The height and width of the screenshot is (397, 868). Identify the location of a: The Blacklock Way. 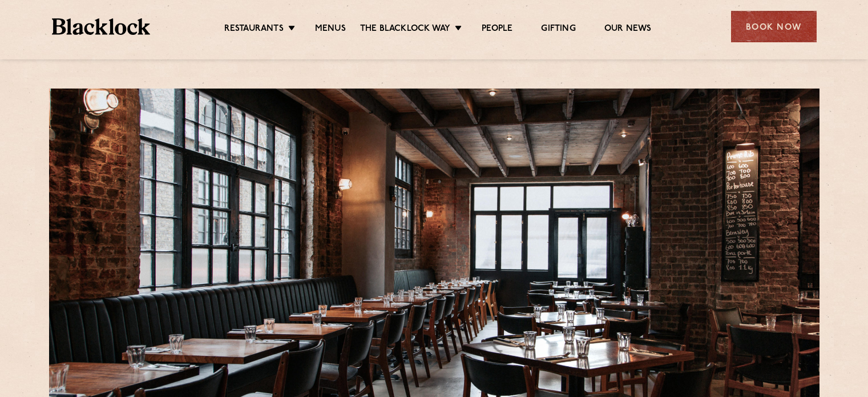
(405, 30).